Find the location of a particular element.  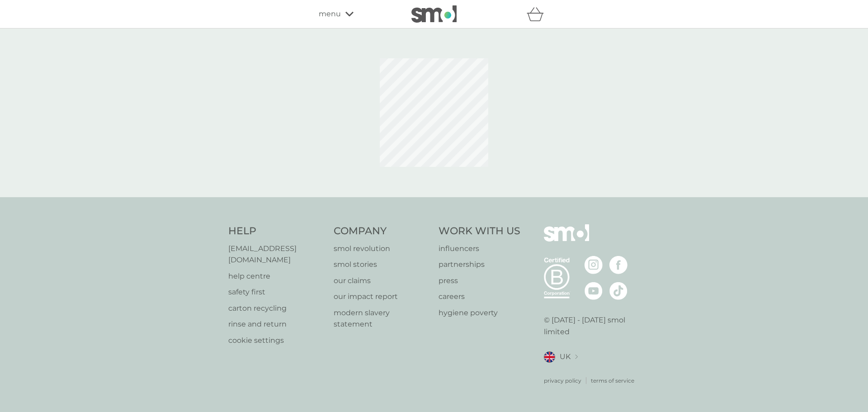

span: UK is located at coordinates (565, 357).